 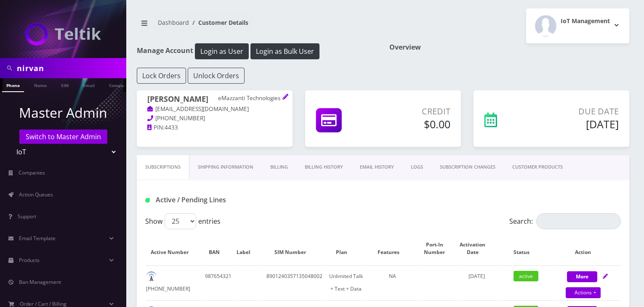 I want to click on h1: Active / Pending Lines, so click(x=220, y=200).